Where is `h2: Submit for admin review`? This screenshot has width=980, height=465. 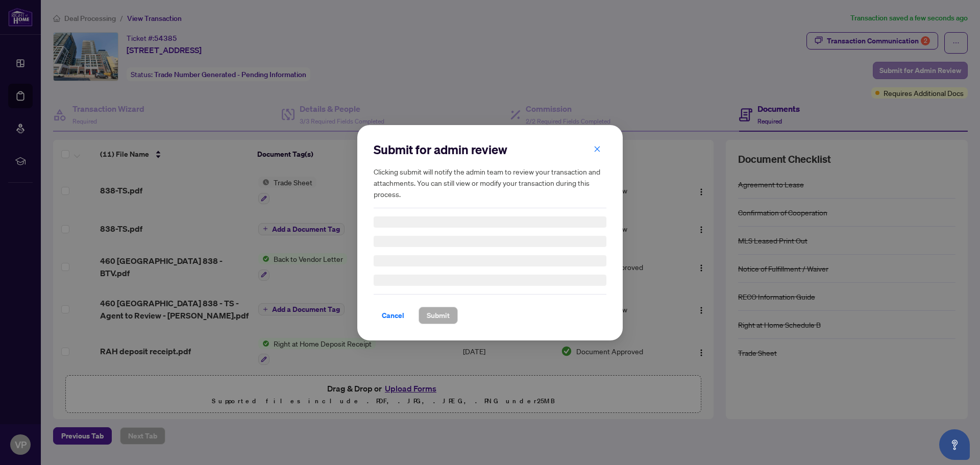
h2: Submit for admin review is located at coordinates (490, 149).